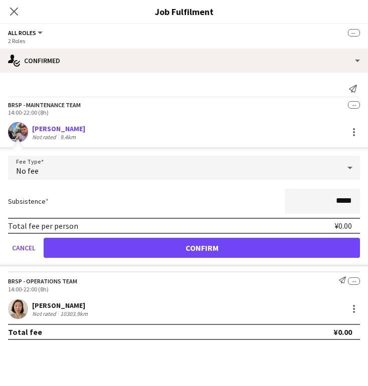  What do you see at coordinates (27, 171) in the screenshot?
I see `span: No fee` at bounding box center [27, 171].